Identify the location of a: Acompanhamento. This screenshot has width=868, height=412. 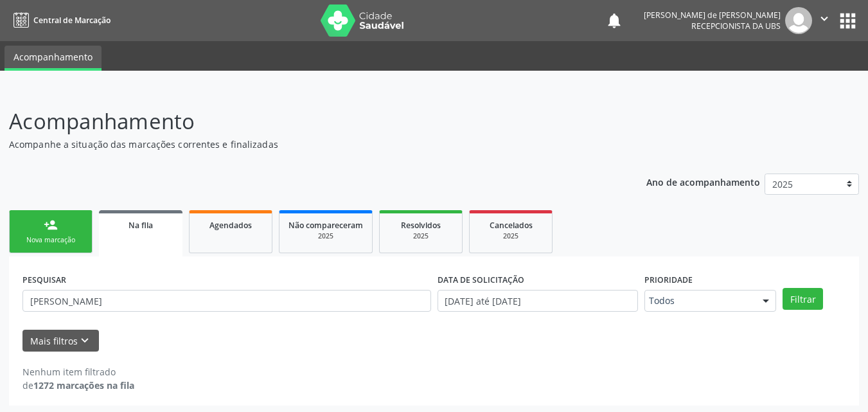
(52, 58).